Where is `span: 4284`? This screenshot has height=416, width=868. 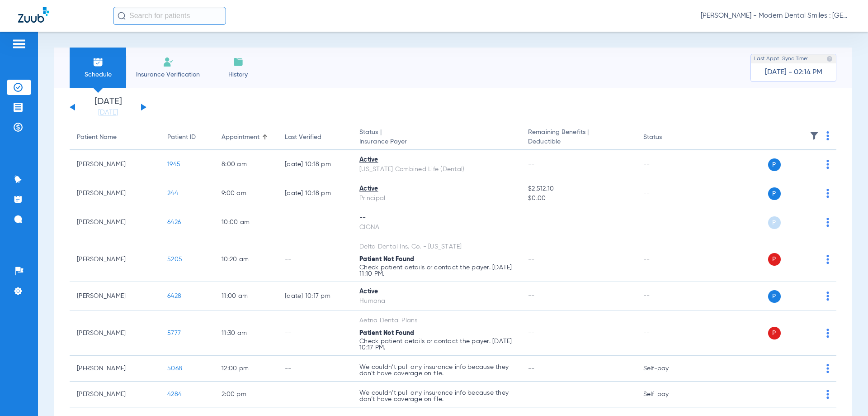 span: 4284 is located at coordinates (175, 394).